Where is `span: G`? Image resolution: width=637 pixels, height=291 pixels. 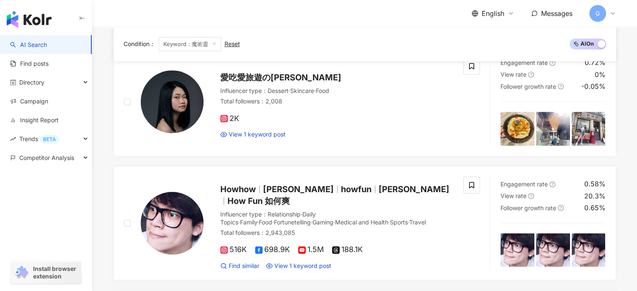
span: G is located at coordinates (598, 13).